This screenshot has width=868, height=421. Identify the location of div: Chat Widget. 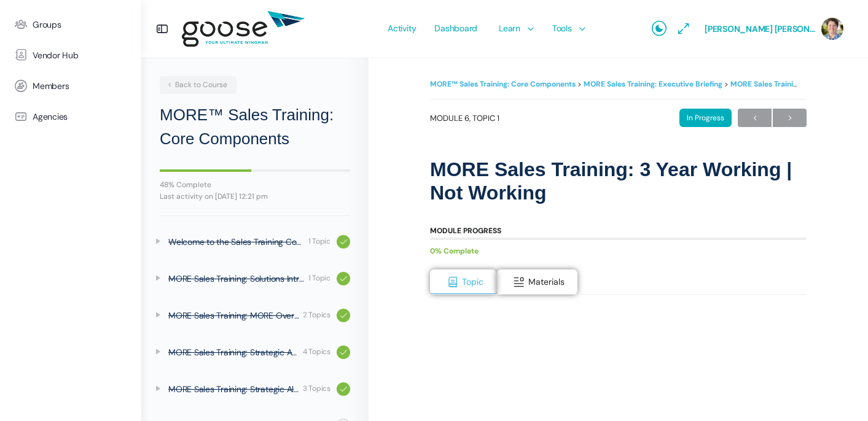
(837, 391).